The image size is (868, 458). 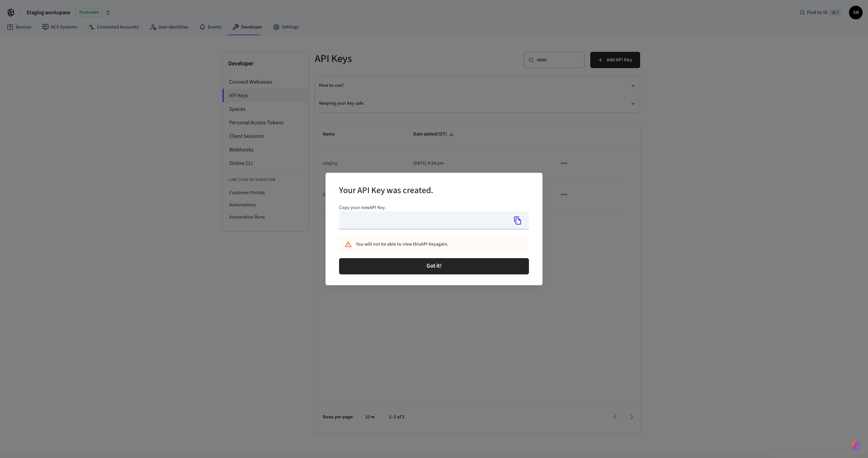 What do you see at coordinates (434, 267) in the screenshot?
I see `button: Got it!` at bounding box center [434, 267].